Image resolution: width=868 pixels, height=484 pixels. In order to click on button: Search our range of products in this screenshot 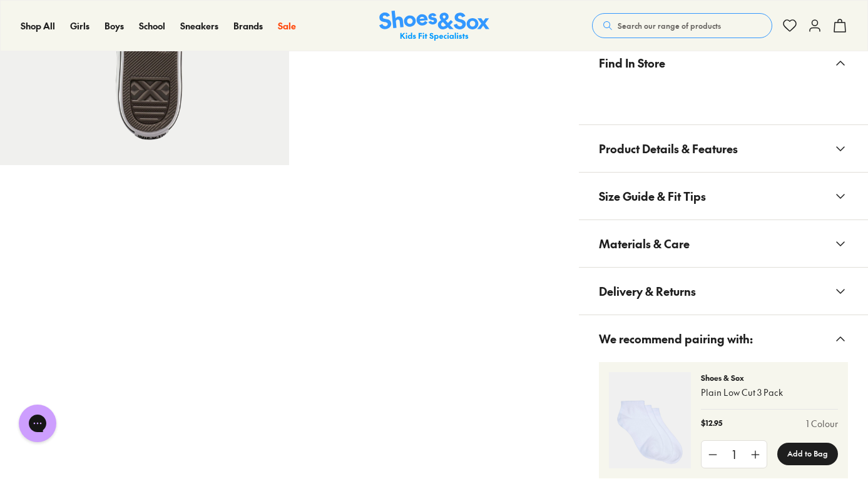, I will do `click(683, 26)`.